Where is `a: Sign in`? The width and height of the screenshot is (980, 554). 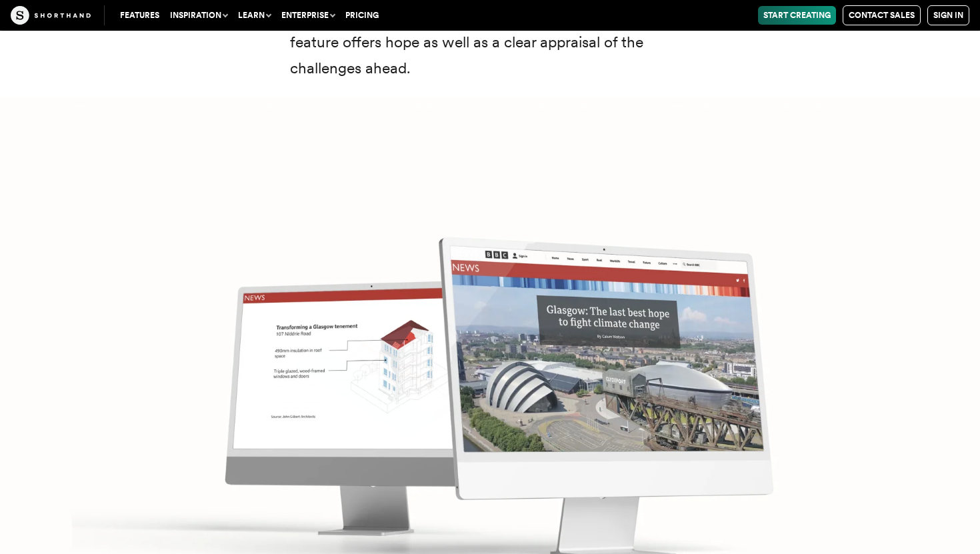
a: Sign in is located at coordinates (948, 15).